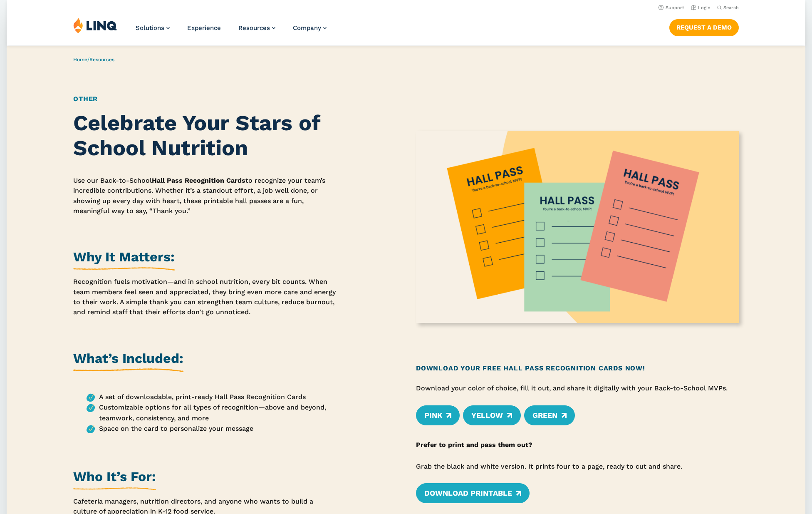  What do you see at coordinates (150, 28) in the screenshot?
I see `span: Solutions` at bounding box center [150, 28].